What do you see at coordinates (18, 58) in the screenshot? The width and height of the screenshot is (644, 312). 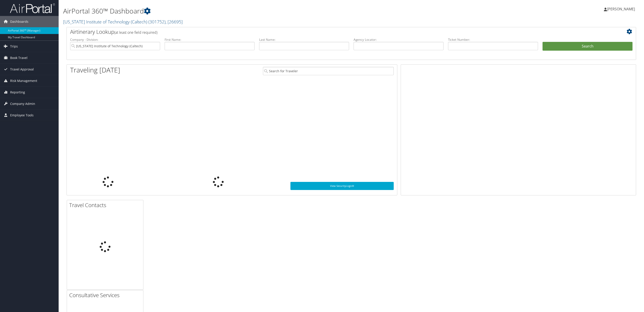 I see `span: Book Travel` at bounding box center [18, 58].